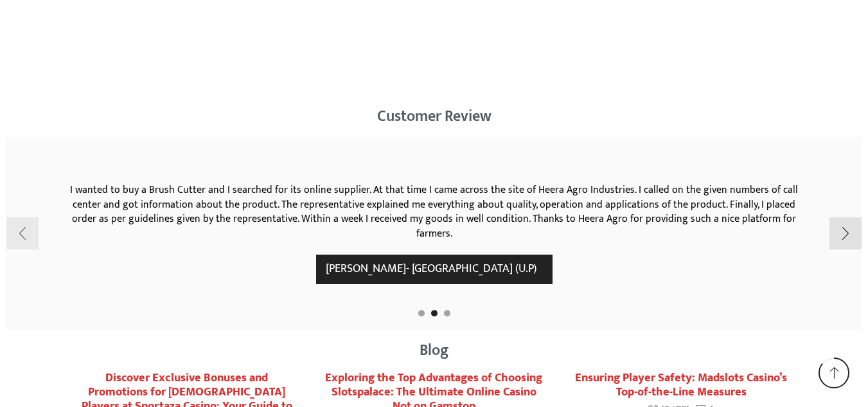 Image resolution: width=868 pixels, height=407 pixels. What do you see at coordinates (434, 313) in the screenshot?
I see `span: Go to slide 2` at bounding box center [434, 313].